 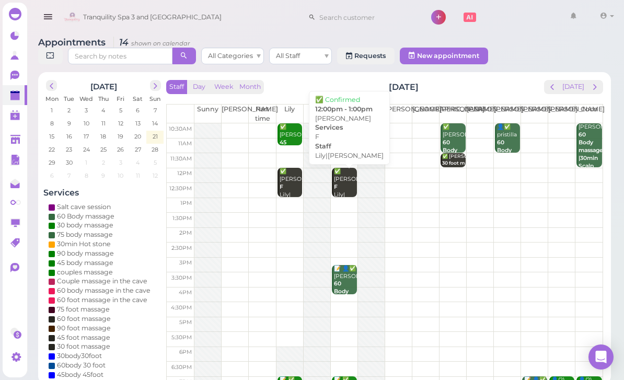 I want to click on div: 60 foot massage, so click(x=84, y=319).